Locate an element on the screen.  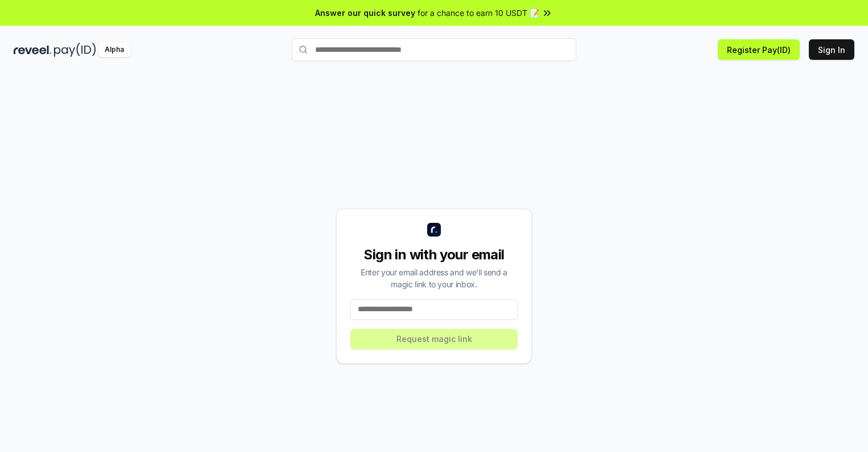
img: reveel_dark is located at coordinates (32, 49).